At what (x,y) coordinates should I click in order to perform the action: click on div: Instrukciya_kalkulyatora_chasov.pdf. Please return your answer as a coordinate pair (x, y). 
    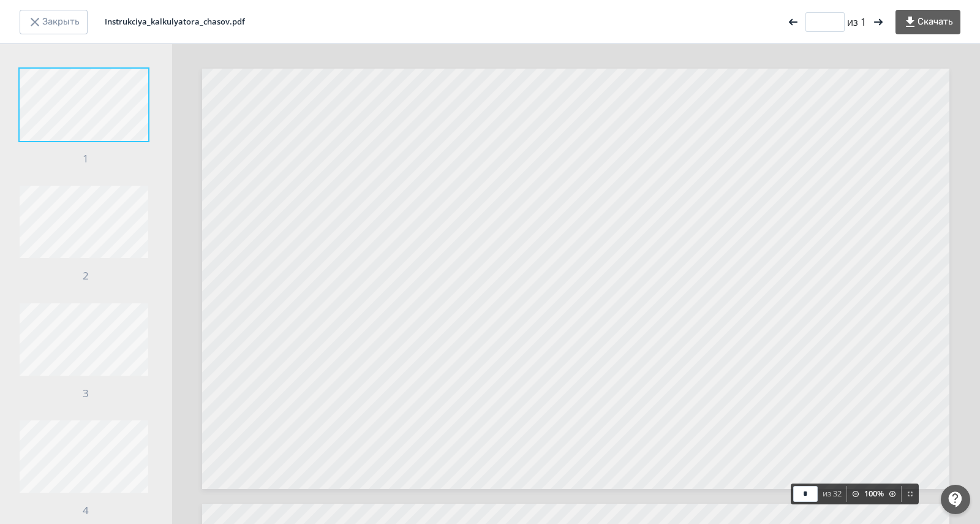
    Looking at the image, I should click on (174, 22).